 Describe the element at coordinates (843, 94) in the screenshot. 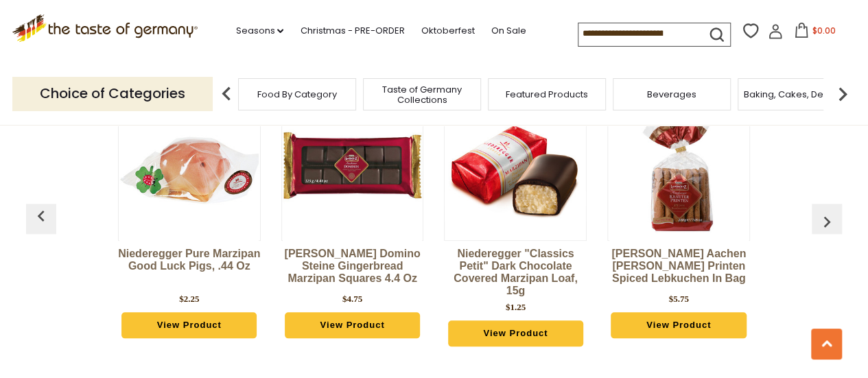

I see `img: next arrow` at that location.